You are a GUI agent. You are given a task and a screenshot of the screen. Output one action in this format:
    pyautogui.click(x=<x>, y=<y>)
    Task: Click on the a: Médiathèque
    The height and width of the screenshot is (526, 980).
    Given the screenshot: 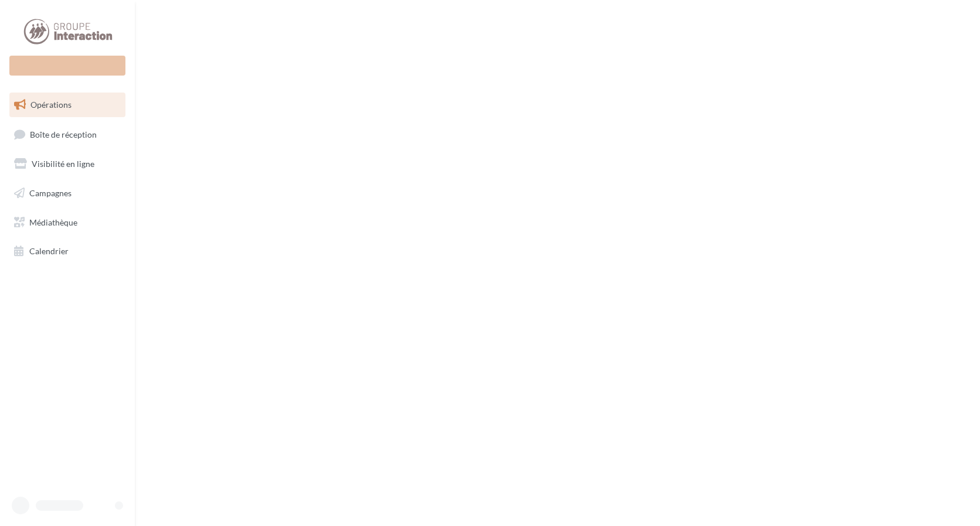 What is the action you would take?
    pyautogui.click(x=68, y=222)
    